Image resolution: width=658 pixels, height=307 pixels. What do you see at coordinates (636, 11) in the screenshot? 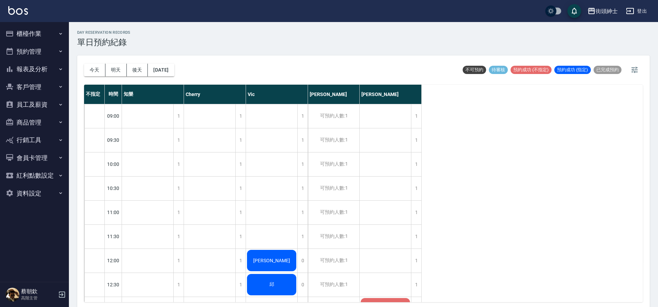
I see `button: 登出` at bounding box center [636, 11].